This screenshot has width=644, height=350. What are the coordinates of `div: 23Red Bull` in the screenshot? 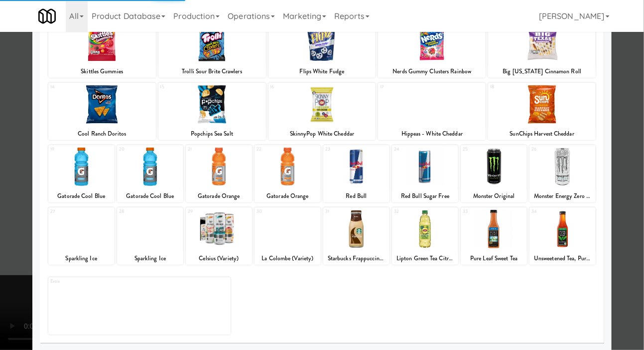 It's located at (356, 174).